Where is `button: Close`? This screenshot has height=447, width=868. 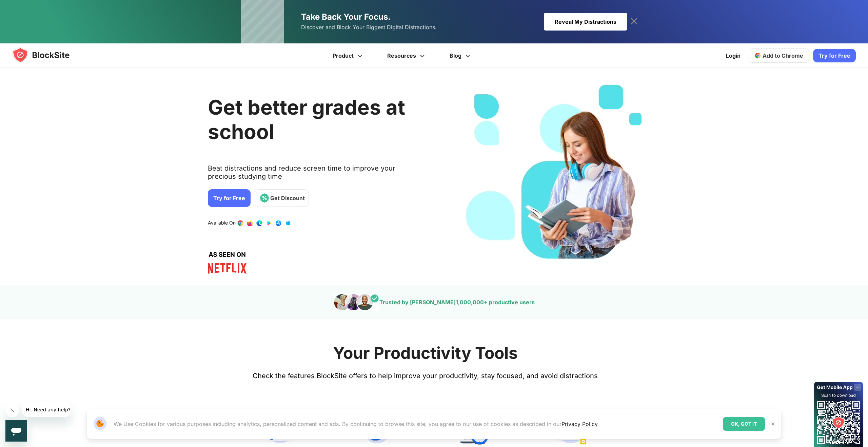 button: Close is located at coordinates (773, 424).